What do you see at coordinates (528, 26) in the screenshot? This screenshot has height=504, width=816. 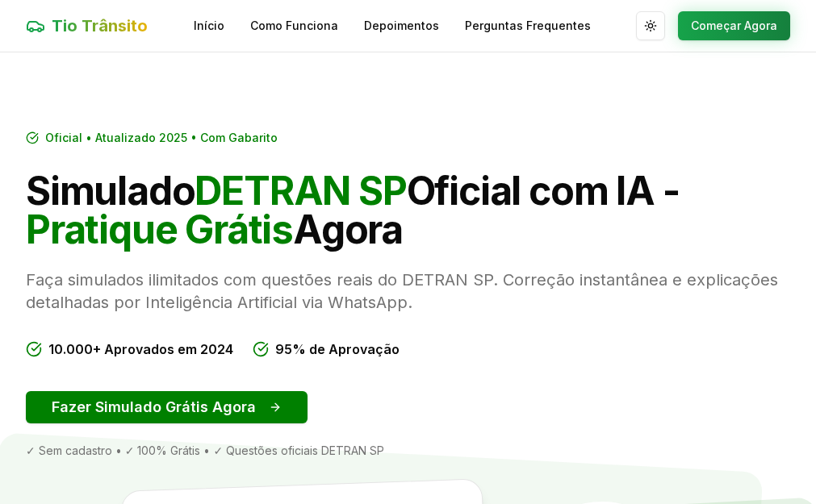 I see `a: Perguntas Frequentes` at bounding box center [528, 26].